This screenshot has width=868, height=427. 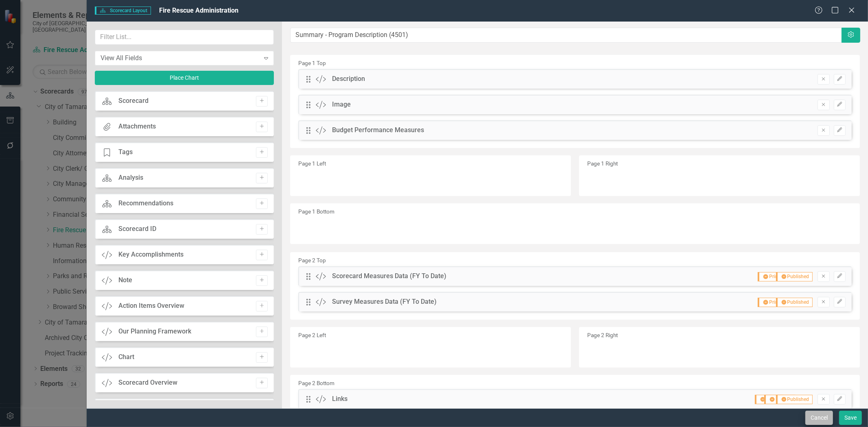 I want to click on div: Note, so click(x=125, y=280).